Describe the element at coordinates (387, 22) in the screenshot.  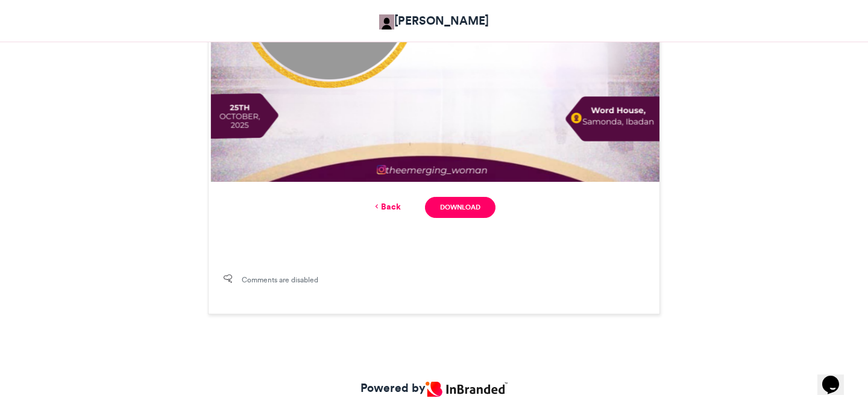
I see `img: Theresa Adekunle` at that location.